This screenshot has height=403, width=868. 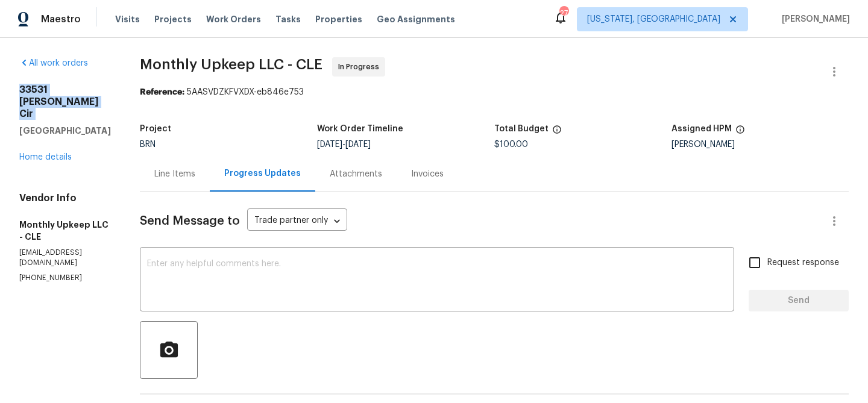 What do you see at coordinates (803, 263) in the screenshot?
I see `span: Request response` at bounding box center [803, 263].